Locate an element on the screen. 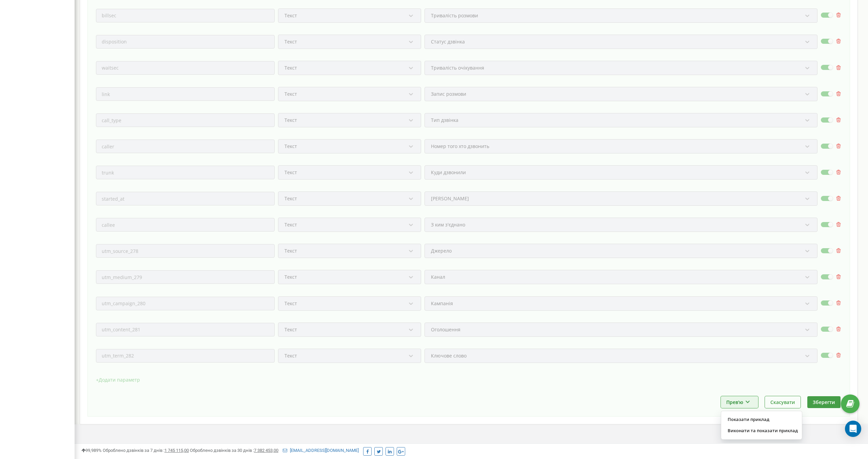 The image size is (868, 459). button: +Додати параметр is located at coordinates (118, 379).